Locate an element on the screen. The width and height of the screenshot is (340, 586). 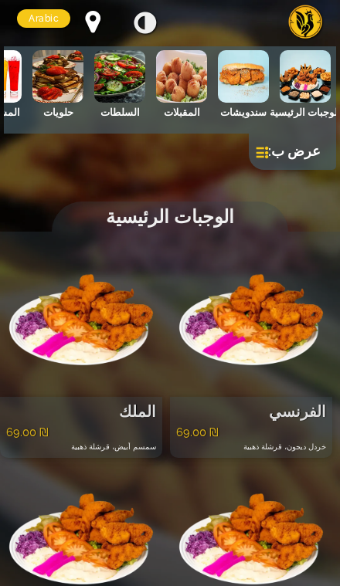
p: سمسم أبيض، قرشلة ذهبية is located at coordinates (81, 447).